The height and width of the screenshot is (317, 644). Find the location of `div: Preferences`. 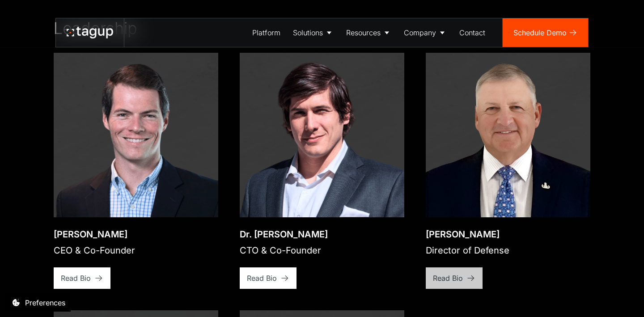

div: Preferences is located at coordinates (45, 303).